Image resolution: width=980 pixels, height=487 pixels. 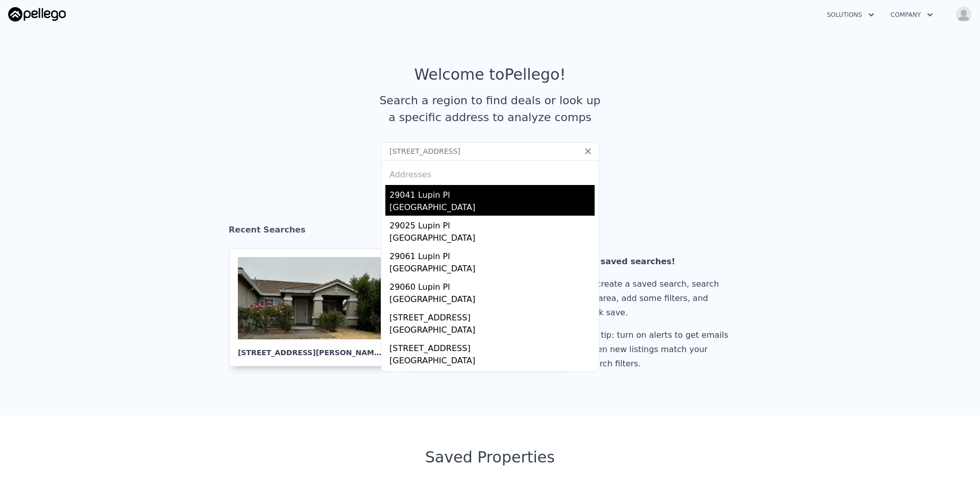 What do you see at coordinates (659, 261) in the screenshot?
I see `div: No saved searches!` at bounding box center [659, 261].